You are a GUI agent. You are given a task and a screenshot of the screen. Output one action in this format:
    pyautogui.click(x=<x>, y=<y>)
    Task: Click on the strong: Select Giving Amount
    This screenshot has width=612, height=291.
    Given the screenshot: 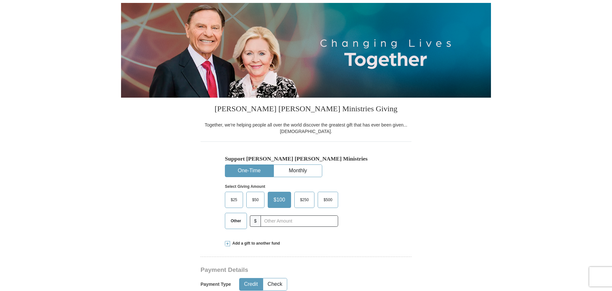 What is the action you would take?
    pyautogui.click(x=245, y=187)
    